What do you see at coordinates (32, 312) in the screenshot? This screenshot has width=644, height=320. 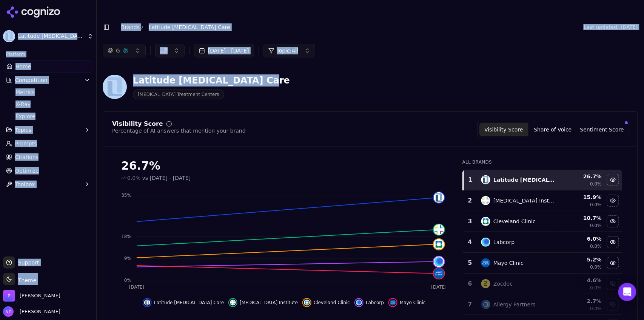 I see `button: Open user button` at bounding box center [32, 312].